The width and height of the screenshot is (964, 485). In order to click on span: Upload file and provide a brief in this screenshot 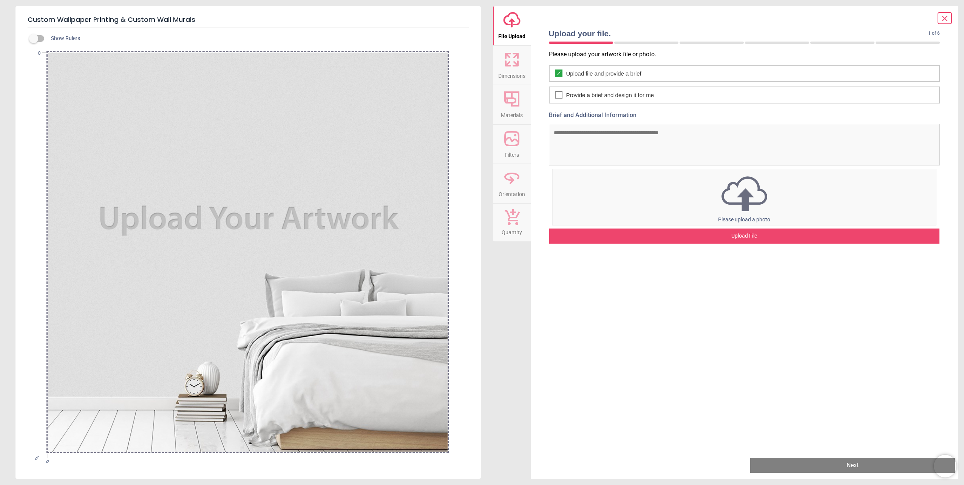, I will do `click(604, 73)`.